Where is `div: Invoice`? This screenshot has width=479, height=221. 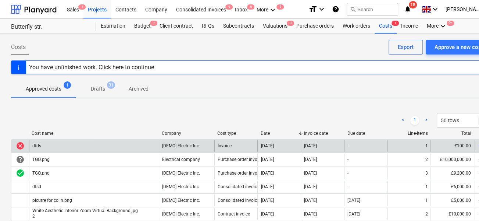
div: Invoice is located at coordinates (225, 146).